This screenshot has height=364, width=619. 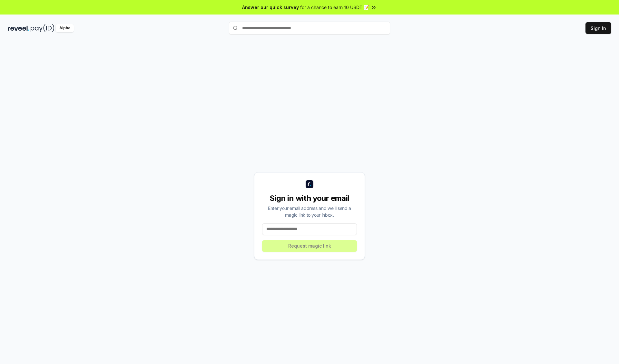 I want to click on img: reveel_dark, so click(x=18, y=28).